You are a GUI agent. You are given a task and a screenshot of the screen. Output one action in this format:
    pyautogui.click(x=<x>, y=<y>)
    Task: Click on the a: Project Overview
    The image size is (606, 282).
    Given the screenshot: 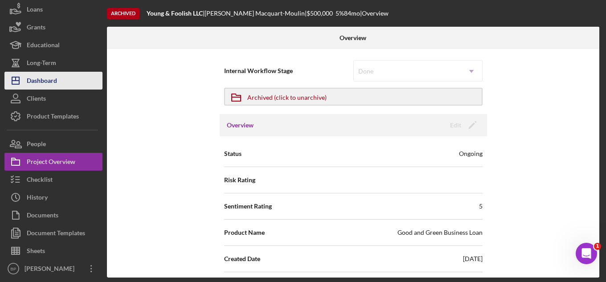 What is the action you would take?
    pyautogui.click(x=53, y=162)
    